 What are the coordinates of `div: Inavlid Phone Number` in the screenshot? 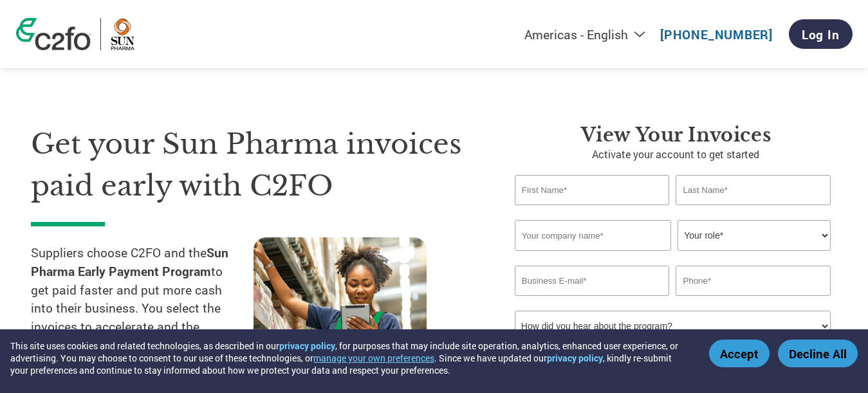 It's located at (753, 301).